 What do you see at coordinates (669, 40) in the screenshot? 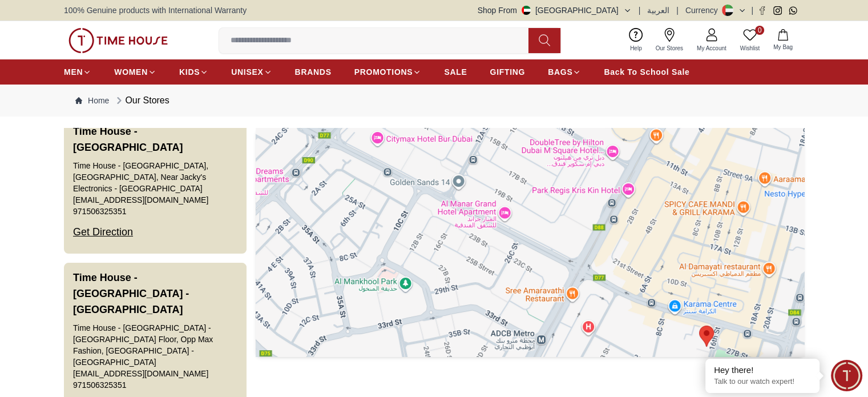
I see `a: Our Stores` at bounding box center [669, 40].